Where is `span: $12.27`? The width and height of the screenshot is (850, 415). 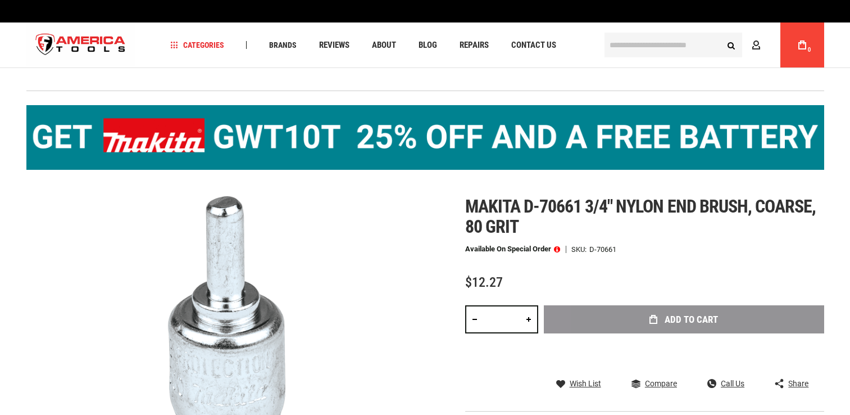
span: $12.27 is located at coordinates (484, 282).